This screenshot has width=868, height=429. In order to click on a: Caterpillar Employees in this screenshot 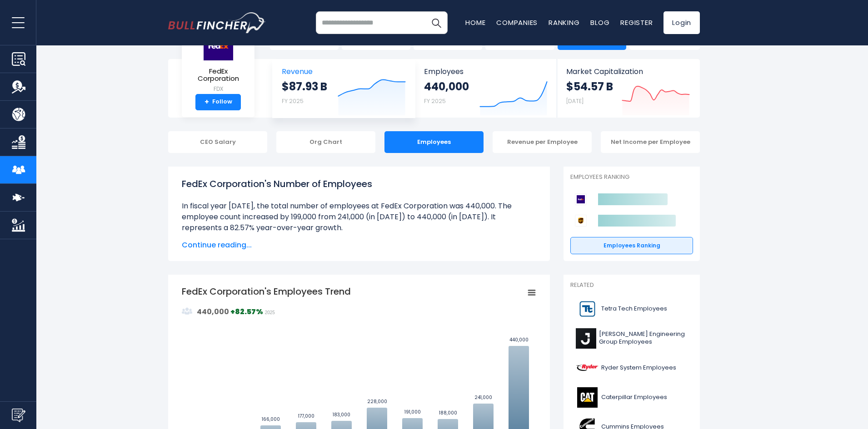, I will do `click(632, 398)`.